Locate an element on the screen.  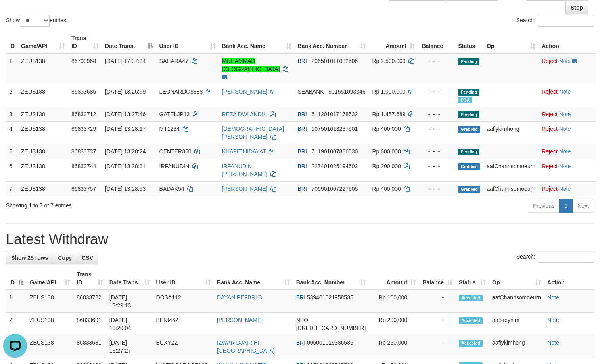
span: BADAK54 is located at coordinates (172, 189).